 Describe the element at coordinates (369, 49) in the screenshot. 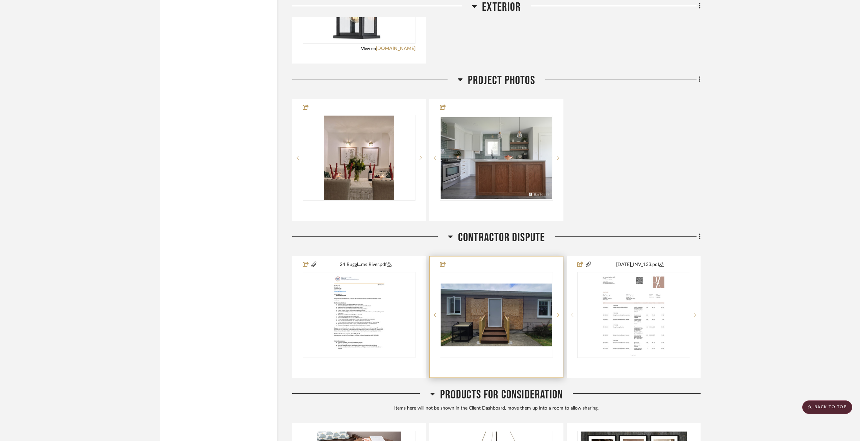

I see `span: View on` at that location.